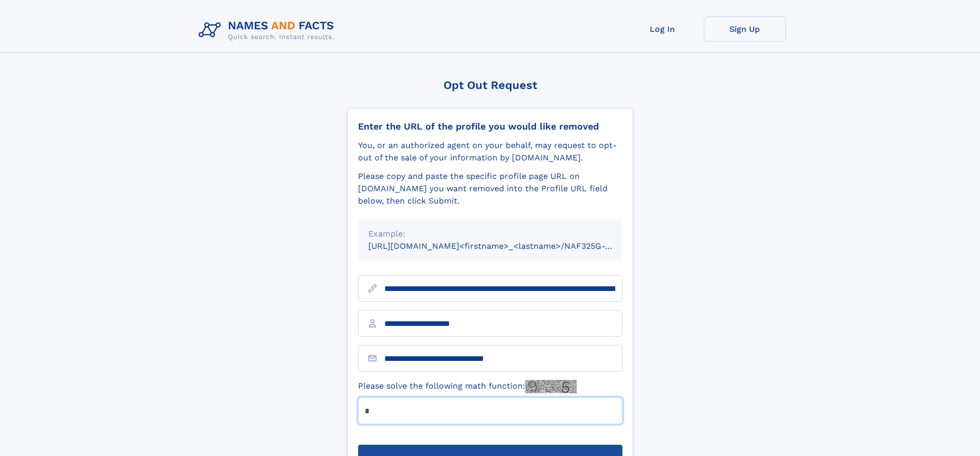 The height and width of the screenshot is (456, 980). What do you see at coordinates (744, 29) in the screenshot?
I see `a: Sign Up` at bounding box center [744, 29].